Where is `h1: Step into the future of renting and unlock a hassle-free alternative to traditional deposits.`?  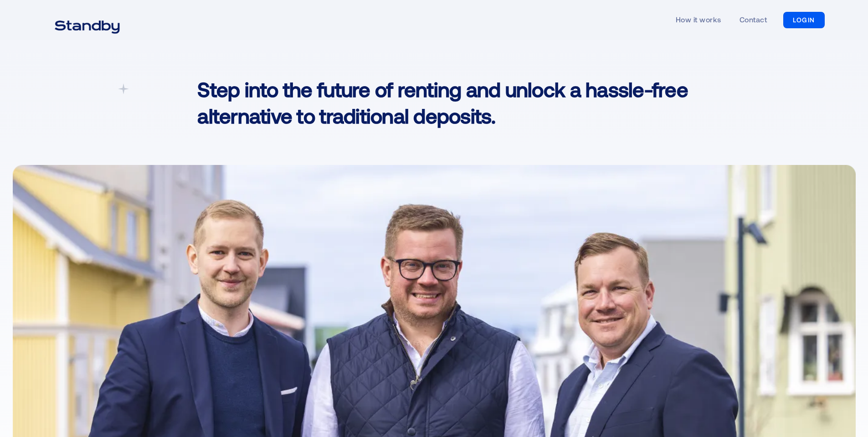 h1: Step into the future of renting and unlock a hassle-free alternative to traditional deposits. is located at coordinates (469, 102).